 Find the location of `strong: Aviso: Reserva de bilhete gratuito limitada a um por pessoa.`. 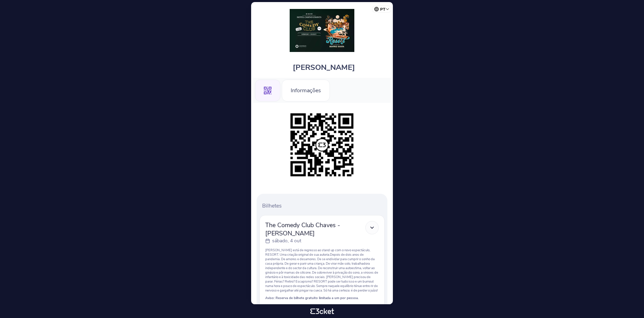

strong: Aviso: Reserva de bilhete gratuito limitada a um por pessoa. is located at coordinates (312, 297).